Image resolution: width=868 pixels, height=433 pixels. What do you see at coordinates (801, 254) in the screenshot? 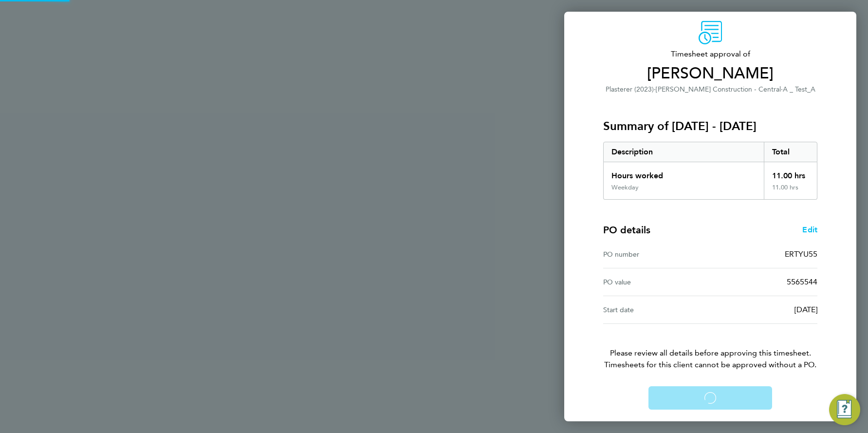
I see `span: ERTYU55` at bounding box center [801, 254].